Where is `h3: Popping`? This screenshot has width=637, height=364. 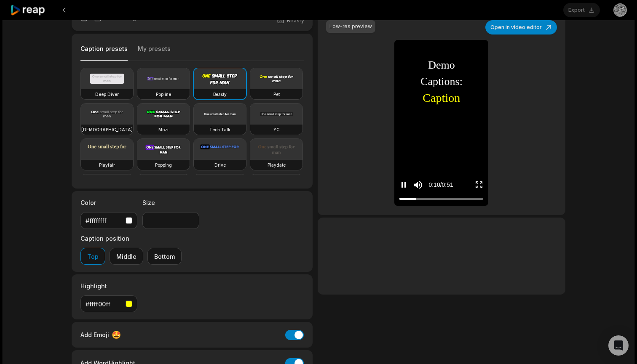 h3: Popping is located at coordinates (164, 165).